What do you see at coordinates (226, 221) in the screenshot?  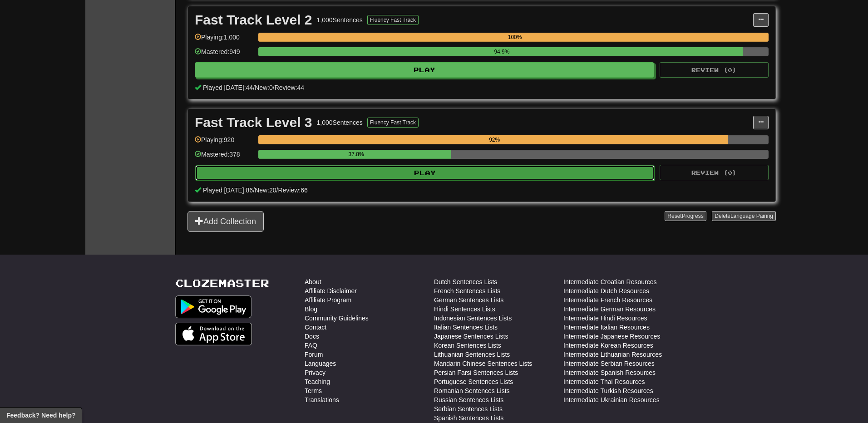 I see `button: Add Collection` at bounding box center [226, 221].